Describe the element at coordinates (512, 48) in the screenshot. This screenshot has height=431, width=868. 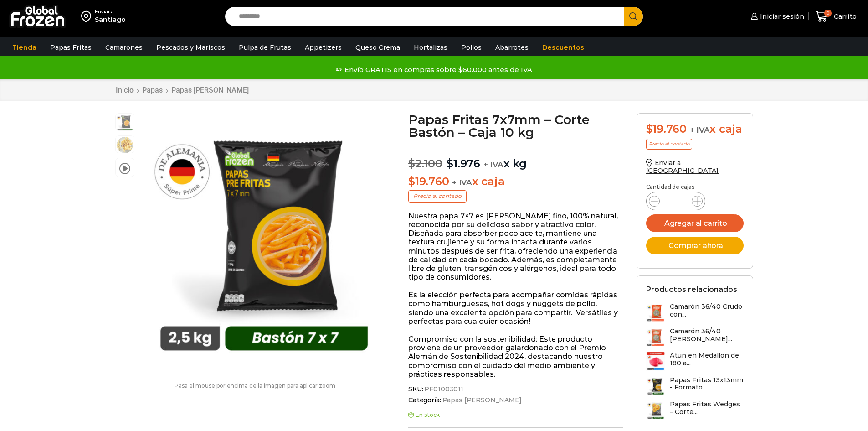
I see `a: Abarrotes` at that location.